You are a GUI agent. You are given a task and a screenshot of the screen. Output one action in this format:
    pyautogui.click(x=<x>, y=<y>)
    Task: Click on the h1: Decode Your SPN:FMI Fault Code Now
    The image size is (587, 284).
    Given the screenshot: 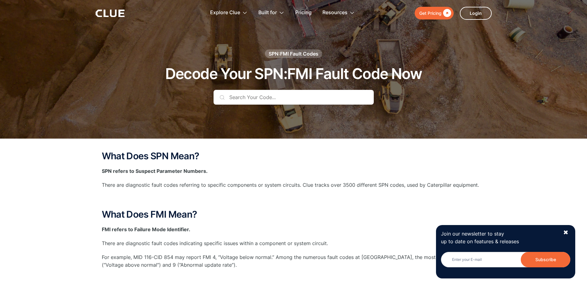 What is the action you would take?
    pyautogui.click(x=293, y=74)
    